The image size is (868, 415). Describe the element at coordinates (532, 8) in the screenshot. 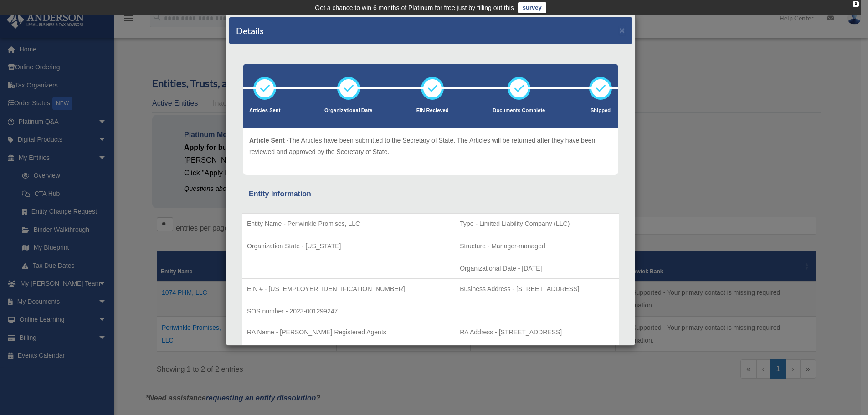

I see `a: survey` at that location.